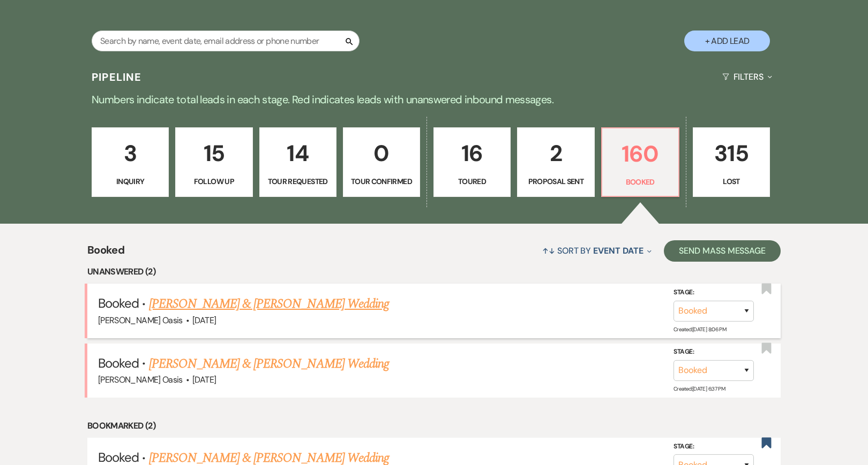 The width and height of the screenshot is (868, 465). What do you see at coordinates (381, 153) in the screenshot?
I see `p: 0` at bounding box center [381, 153].